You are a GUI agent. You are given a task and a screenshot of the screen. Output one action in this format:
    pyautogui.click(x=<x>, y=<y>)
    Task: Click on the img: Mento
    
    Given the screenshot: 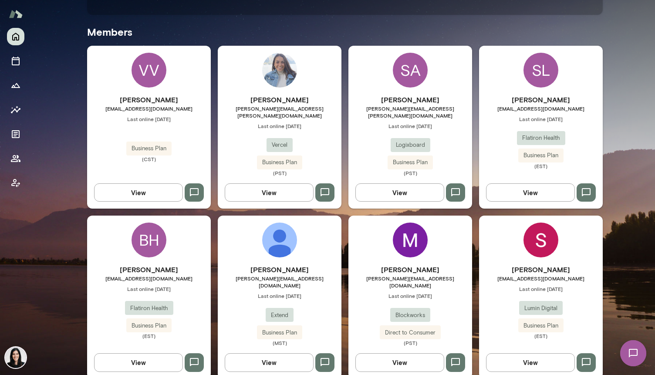 What is the action you would take?
    pyautogui.click(x=16, y=14)
    